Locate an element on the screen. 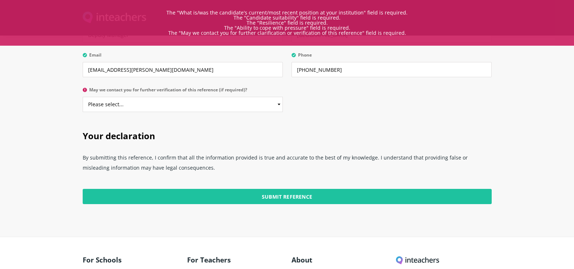  input: Submit Reference is located at coordinates (287, 197).